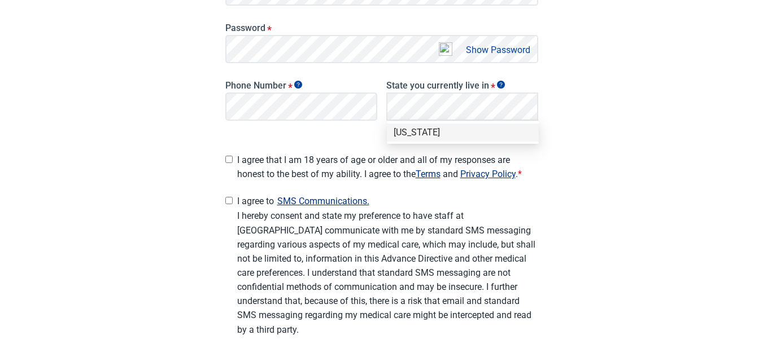 The height and width of the screenshot is (357, 763). Describe the element at coordinates (387, 201) in the screenshot. I see `span: I agree to` at that location.